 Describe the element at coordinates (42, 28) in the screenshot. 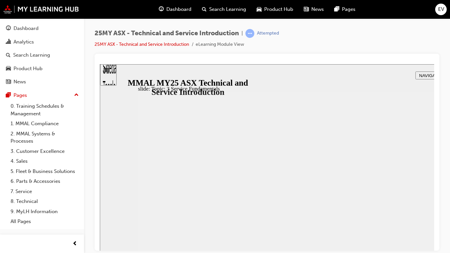

I see `a: Dashboard` at that location.